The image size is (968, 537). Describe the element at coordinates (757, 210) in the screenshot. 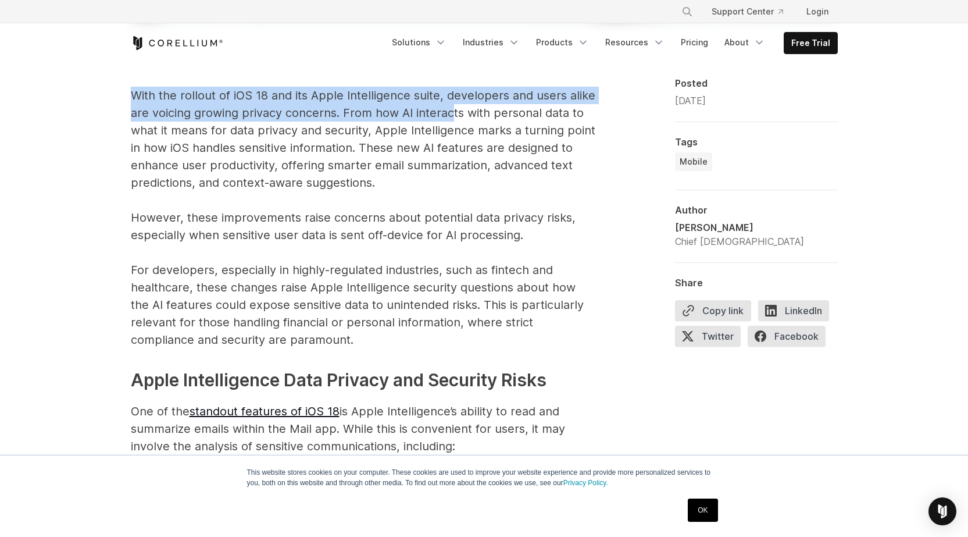

I see `div: Author` at that location.